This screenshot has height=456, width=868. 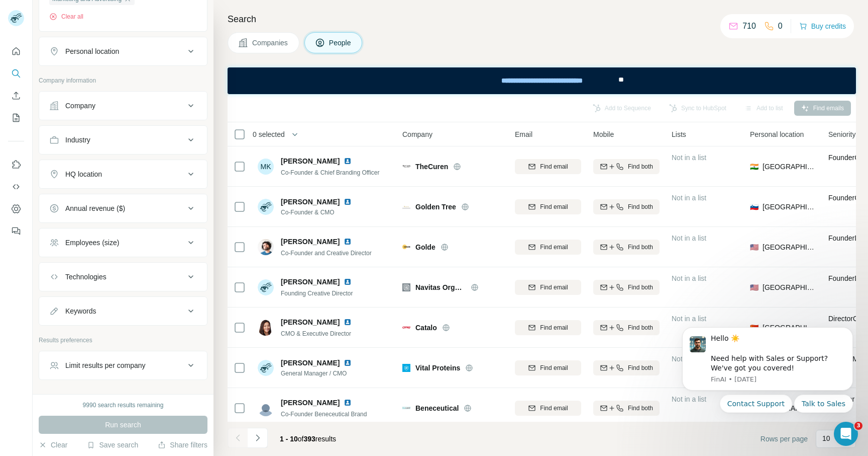 What do you see at coordinates (111, 38) in the screenshot?
I see `div: Hello ☀️ ​ Need help with Sales or Support? We've got you covered!` at bounding box center [111, 38].